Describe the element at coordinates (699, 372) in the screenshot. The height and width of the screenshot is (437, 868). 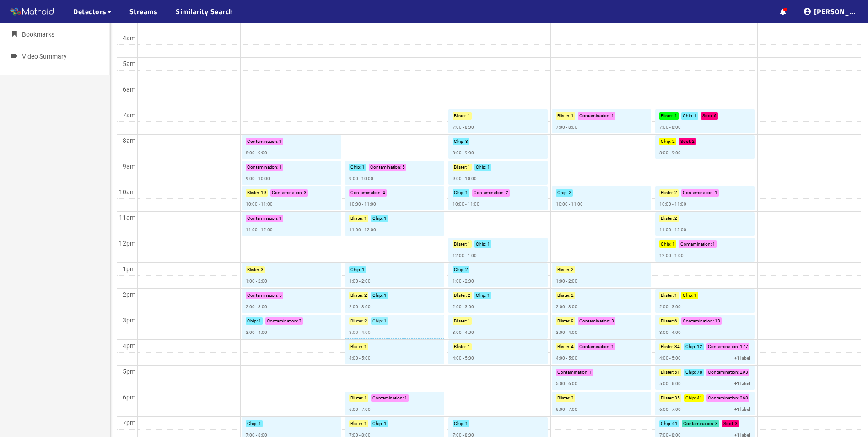
I see `p: 78` at that location.